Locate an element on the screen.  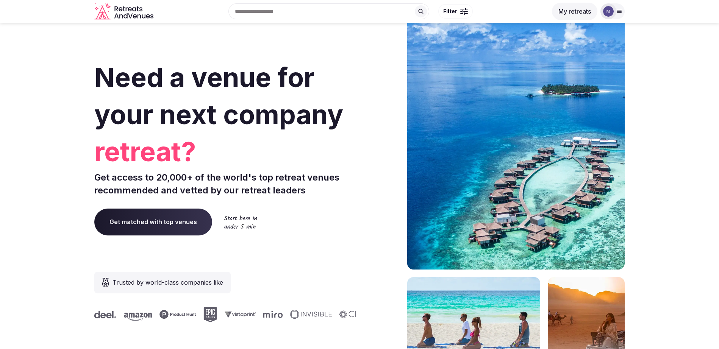
svg: Vistaprint company logo is located at coordinates (239, 314).